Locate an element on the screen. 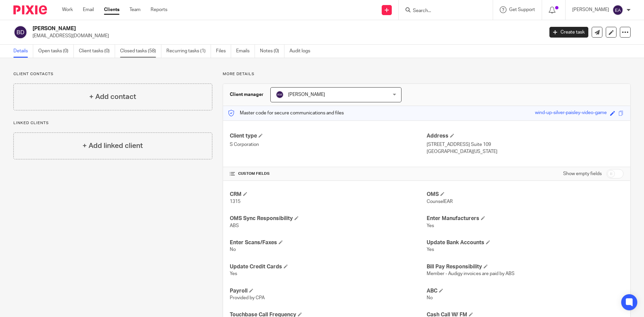  h4: Bill Pay Responsibility is located at coordinates (525, 267).